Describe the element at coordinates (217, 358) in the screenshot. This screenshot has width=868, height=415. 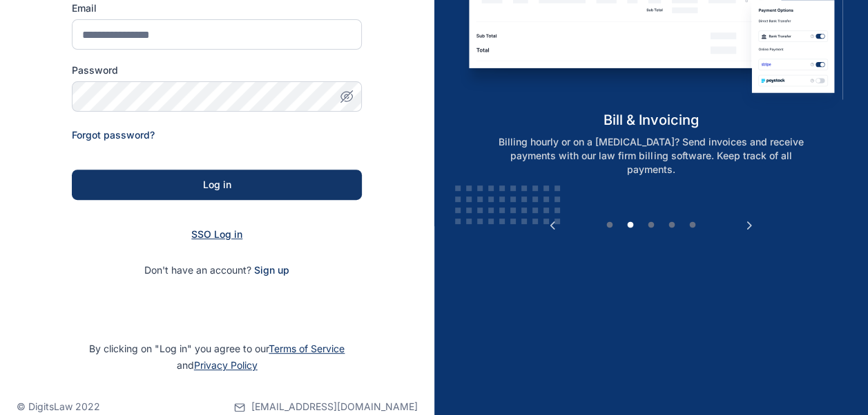
I see `p: By clicking on "Log in" you agree to our` at that location.